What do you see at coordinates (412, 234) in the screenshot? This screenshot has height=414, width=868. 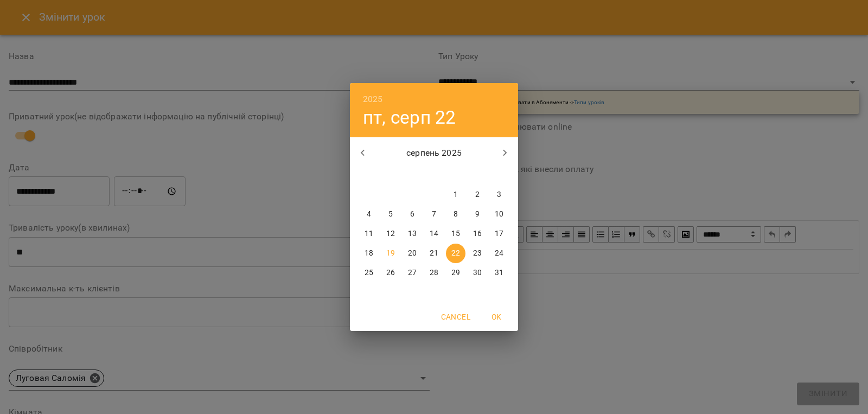 I see `button: 13` at bounding box center [412, 234].